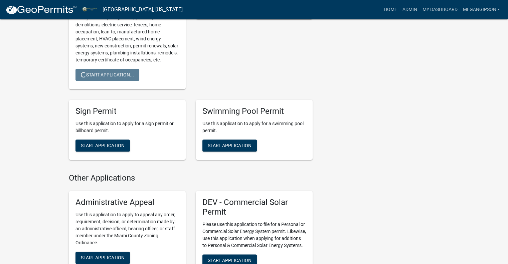 This screenshot has height=264, width=508. I want to click on a: My Dashboard, so click(440, 10).